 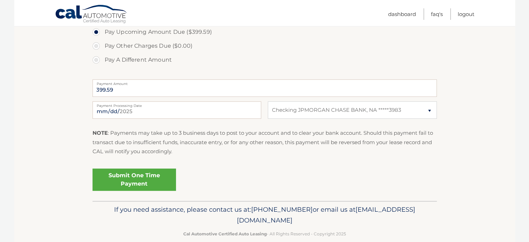 What do you see at coordinates (91, 15) in the screenshot?
I see `a: Cal Automotive` at bounding box center [91, 15].